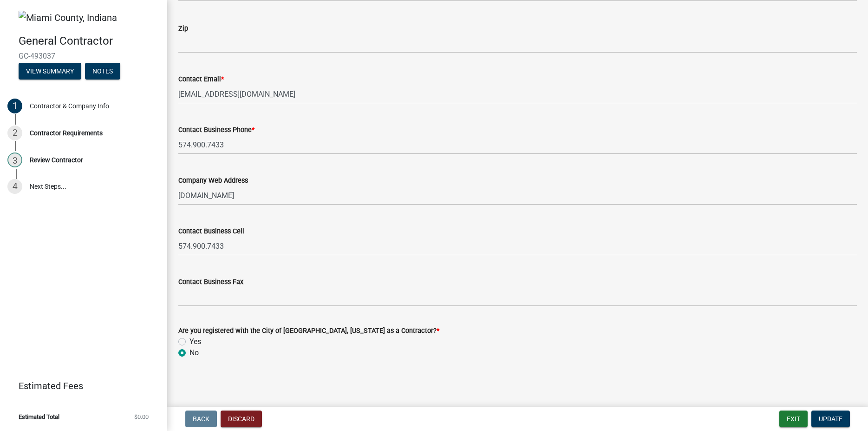  What do you see at coordinates (15, 106) in the screenshot?
I see `div: 1` at bounding box center [15, 106].